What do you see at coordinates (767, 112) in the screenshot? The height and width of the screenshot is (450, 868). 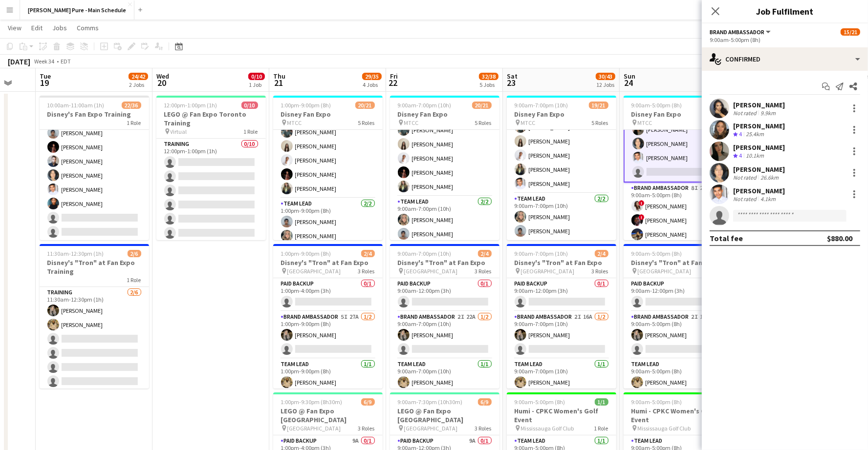 I see `div: 9.9km` at bounding box center [767, 112].